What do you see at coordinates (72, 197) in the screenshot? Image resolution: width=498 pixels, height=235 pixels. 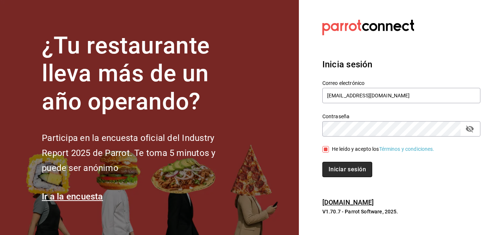 I see `a: Ir a la encuesta` at bounding box center [72, 197].